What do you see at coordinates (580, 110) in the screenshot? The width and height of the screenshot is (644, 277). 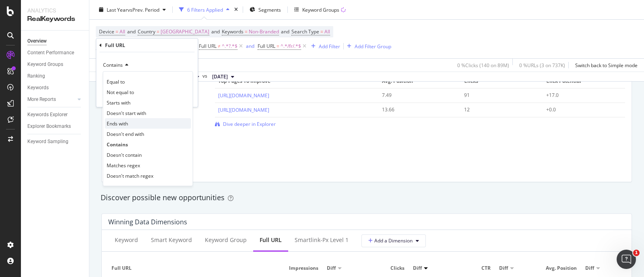 I see `div: +0.0` at bounding box center [580, 110].